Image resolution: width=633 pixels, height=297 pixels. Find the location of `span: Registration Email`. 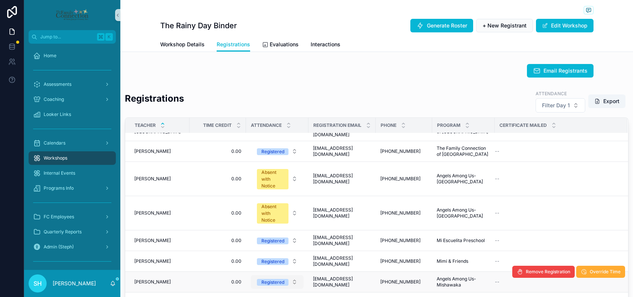

span: Registration Email is located at coordinates (337, 125).